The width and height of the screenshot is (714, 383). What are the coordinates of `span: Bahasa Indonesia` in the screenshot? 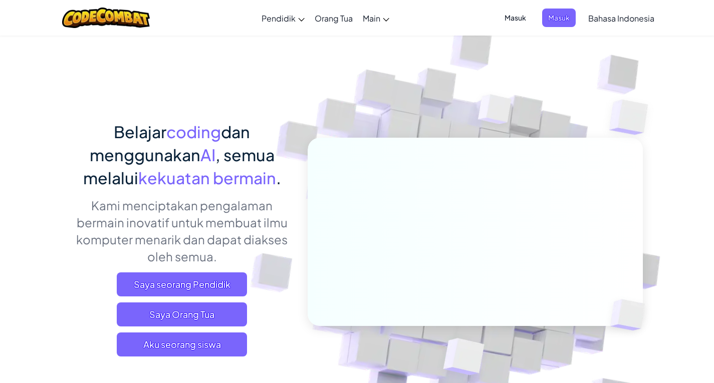 It's located at (621, 18).